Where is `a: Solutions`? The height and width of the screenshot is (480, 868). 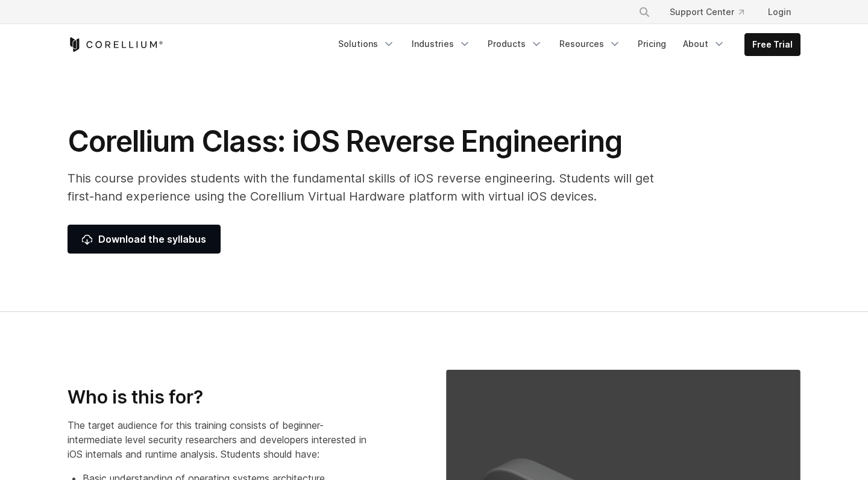
a: Solutions is located at coordinates (367, 44).